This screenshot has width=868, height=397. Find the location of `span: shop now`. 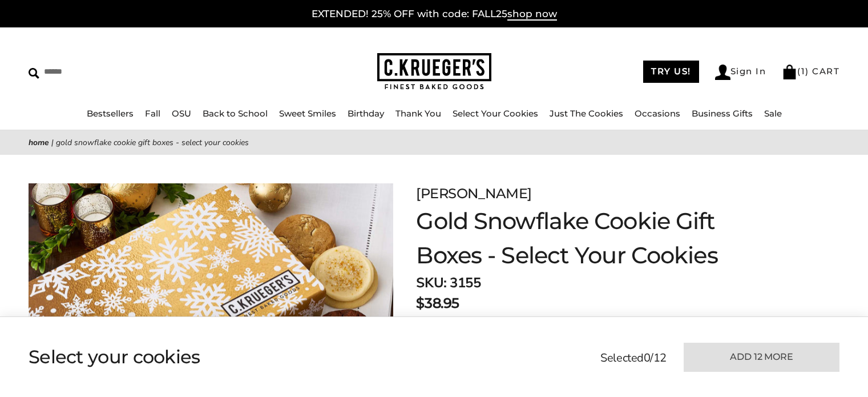

span: shop now is located at coordinates (532, 15).